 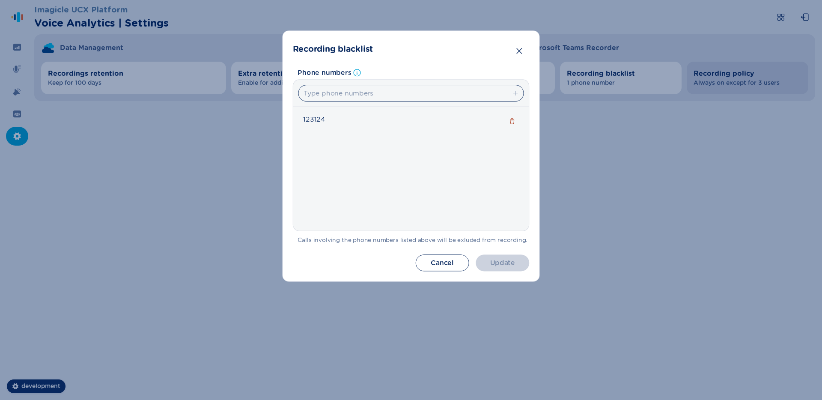 I want to click on button: Update, so click(x=502, y=262).